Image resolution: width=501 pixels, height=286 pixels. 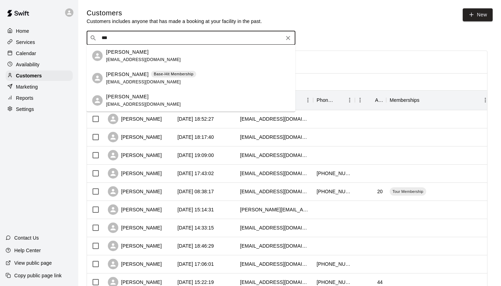 I want to click on div: 20, so click(x=380, y=191).